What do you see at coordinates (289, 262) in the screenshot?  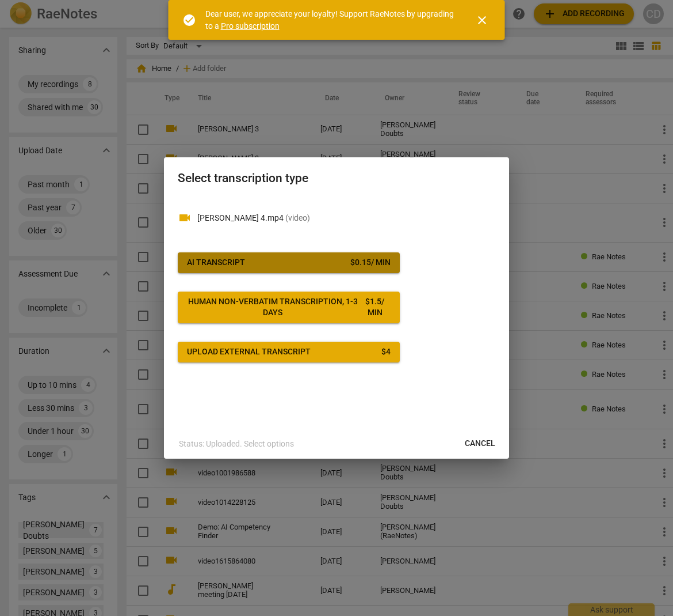 I see `button: AI Transcript$0.15/ min` at bounding box center [289, 262].